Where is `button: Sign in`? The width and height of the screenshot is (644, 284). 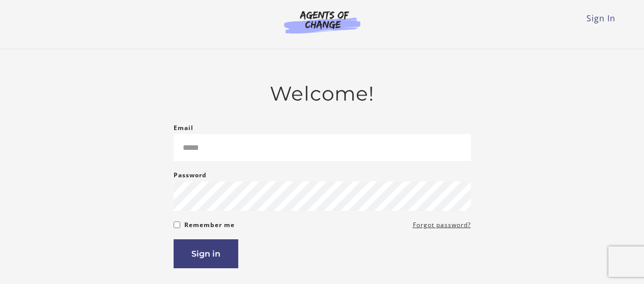
button: Sign in is located at coordinates (206, 254).